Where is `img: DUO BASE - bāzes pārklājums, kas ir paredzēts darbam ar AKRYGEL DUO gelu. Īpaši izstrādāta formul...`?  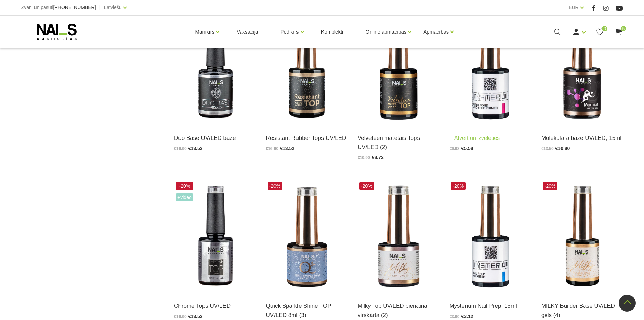 img: DUO BASE - bāzes pārklājums, kas ir paredzēts darbam ar AKRYGEL DUO gelu. Īpaši izstrādāta formul... is located at coordinates (215, 69).